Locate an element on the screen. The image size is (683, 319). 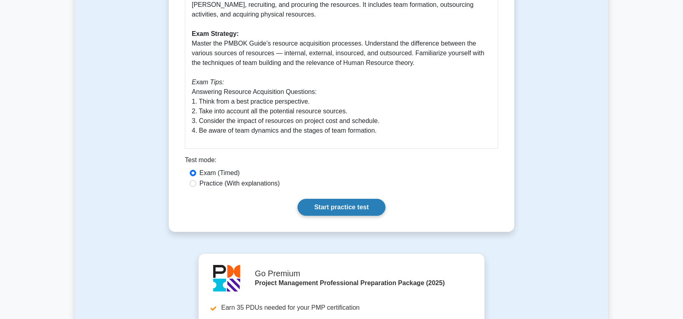
div: Test mode: is located at coordinates (342, 162).